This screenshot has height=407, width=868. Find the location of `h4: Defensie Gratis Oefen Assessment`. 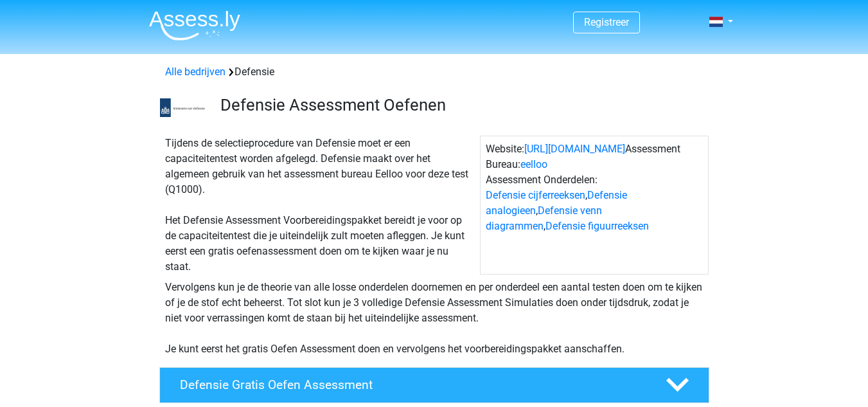

h4: Defensie Gratis Oefen Assessment is located at coordinates (413, 384).